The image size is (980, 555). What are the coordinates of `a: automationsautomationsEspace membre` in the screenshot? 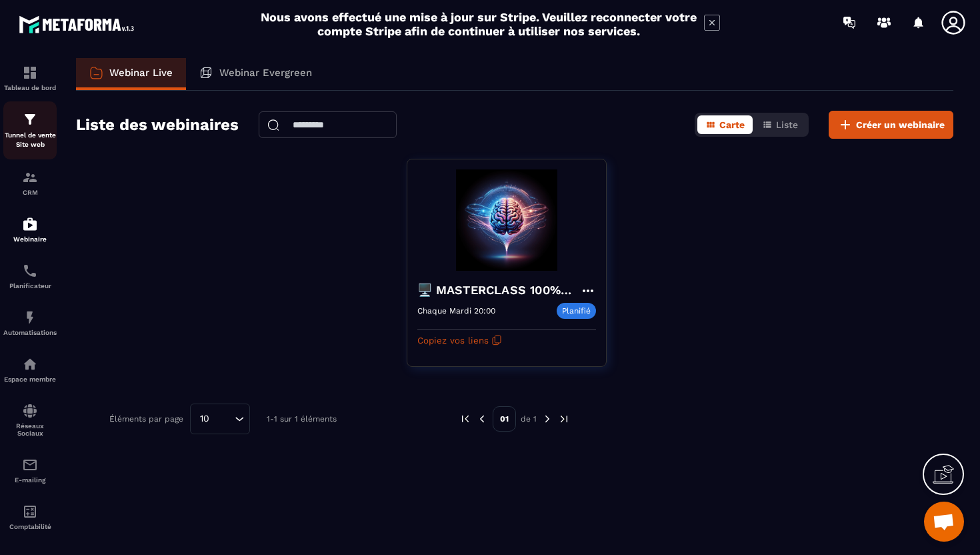 It's located at (30, 369).